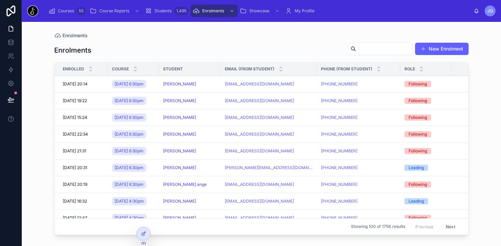 The width and height of the screenshot is (501, 246). Describe the element at coordinates (81, 11) in the screenshot. I see `div: 55` at that location.